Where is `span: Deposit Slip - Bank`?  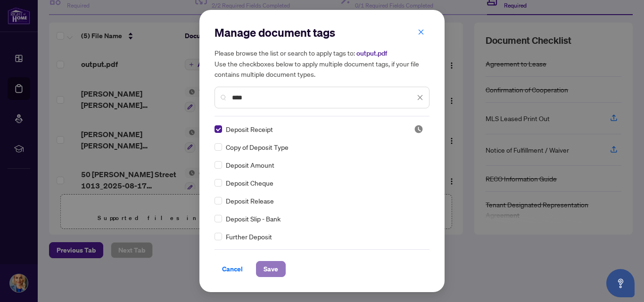 span: Deposit Slip - Bank is located at coordinates (253, 219).